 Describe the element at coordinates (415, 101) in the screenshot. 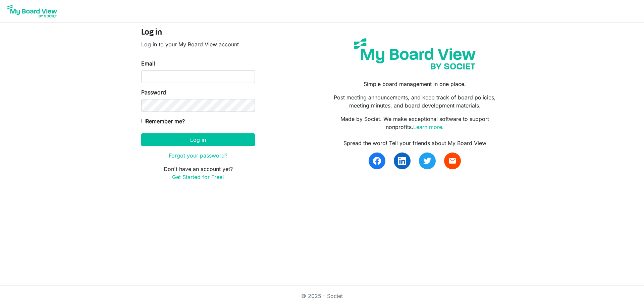

I see `p: Post meeting announcements, and keep track of board policies, meeting minutes, and board developm...` at that location.